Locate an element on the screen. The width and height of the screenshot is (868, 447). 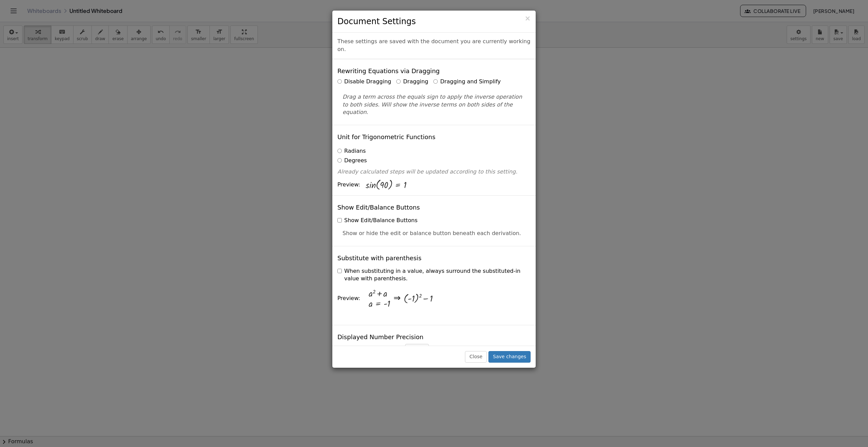
label: Decimal Places Shown is located at coordinates (366, 352).